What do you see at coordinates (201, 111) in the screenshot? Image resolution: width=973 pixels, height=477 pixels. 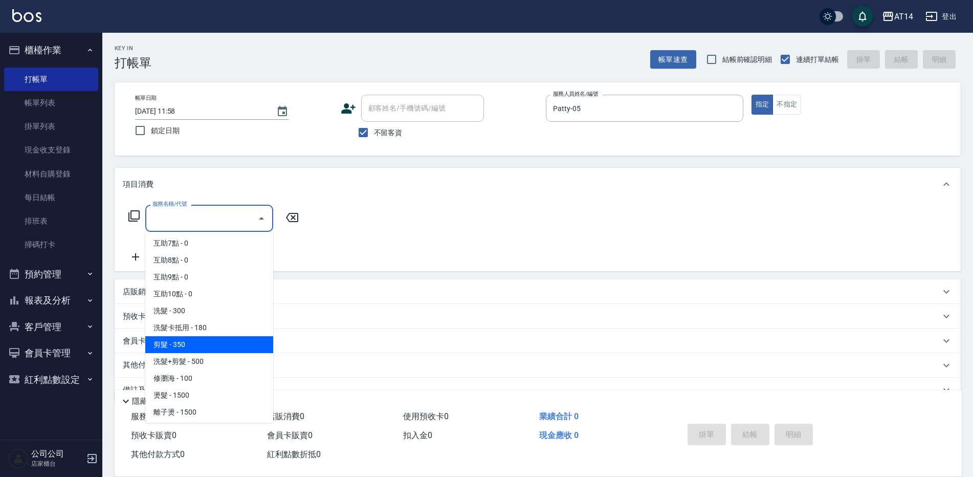 I see `input: YYYY/MM/DD hh:mm` at bounding box center [201, 111].